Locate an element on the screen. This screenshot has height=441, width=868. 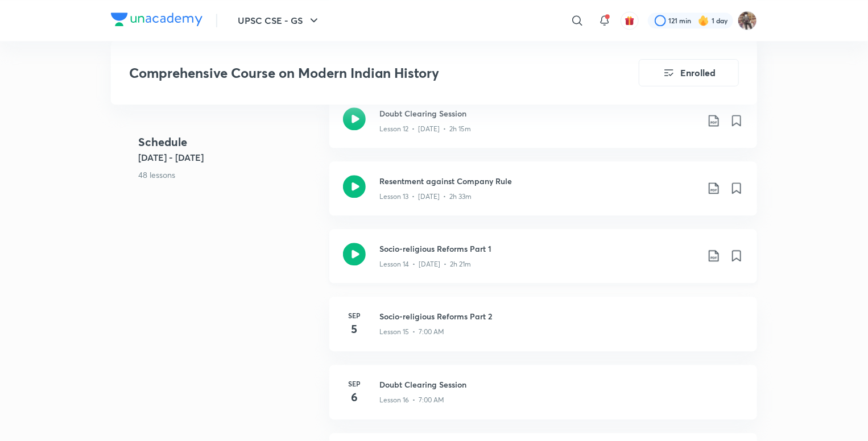
img: SRINATH MODINI is located at coordinates (747, 21).